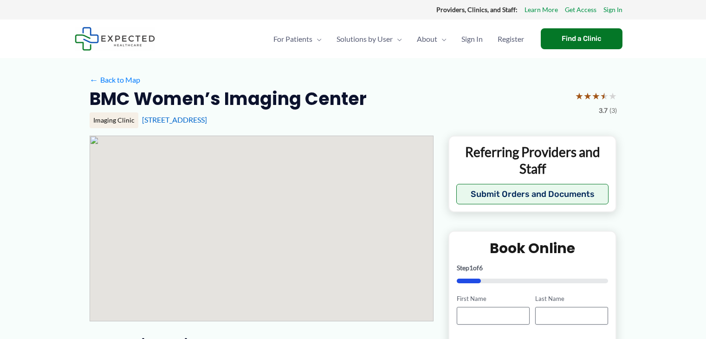 The width and height of the screenshot is (706, 339). What do you see at coordinates (364, 39) in the screenshot?
I see `span: Solutions by User` at bounding box center [364, 39].